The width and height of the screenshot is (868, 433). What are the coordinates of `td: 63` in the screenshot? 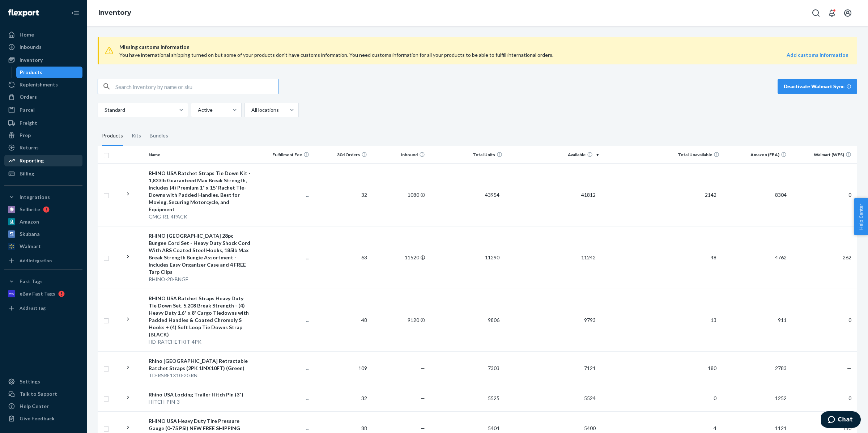 It's located at (341, 257).